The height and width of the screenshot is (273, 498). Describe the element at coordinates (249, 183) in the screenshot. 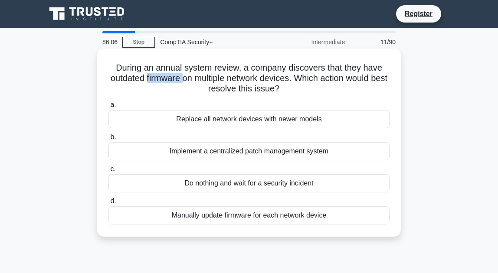

I see `div: Do nothing and wait for a security incident` at that location.